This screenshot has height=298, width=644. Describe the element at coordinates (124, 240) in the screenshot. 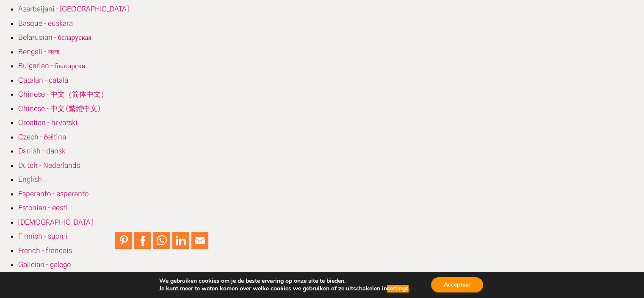

I see `a: Pin to Pinterest` at that location.